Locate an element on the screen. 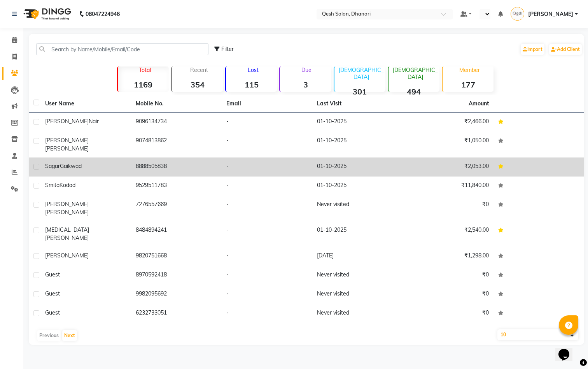  td: ₹1,298.00 is located at coordinates (448, 256).